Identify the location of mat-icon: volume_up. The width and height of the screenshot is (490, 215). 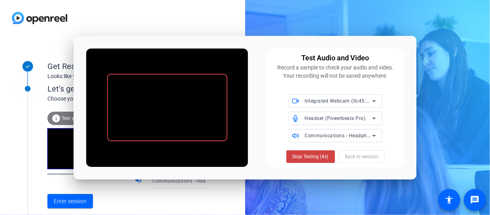
(139, 181).